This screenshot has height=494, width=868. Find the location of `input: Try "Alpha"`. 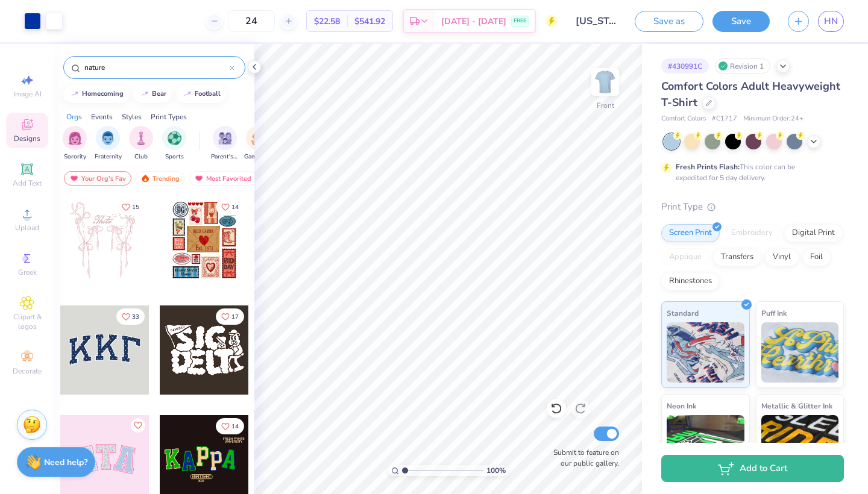

input: Try "Alpha" is located at coordinates (156, 67).